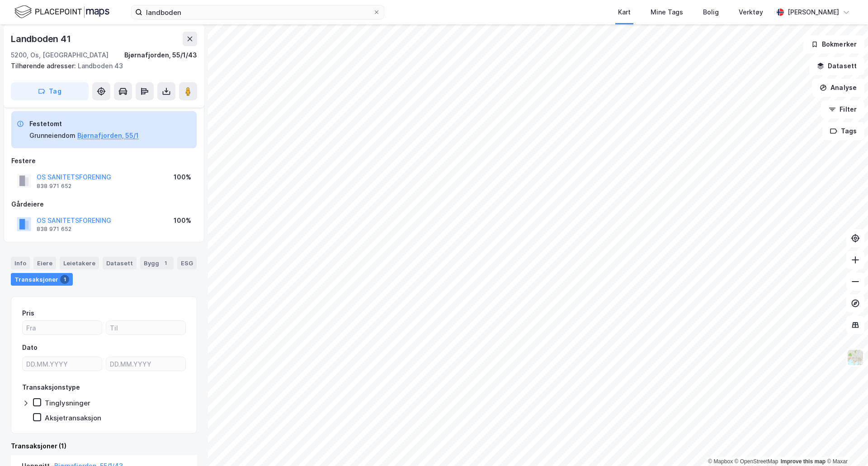  What do you see at coordinates (67, 403) in the screenshot?
I see `div: Tinglysninger` at bounding box center [67, 403].